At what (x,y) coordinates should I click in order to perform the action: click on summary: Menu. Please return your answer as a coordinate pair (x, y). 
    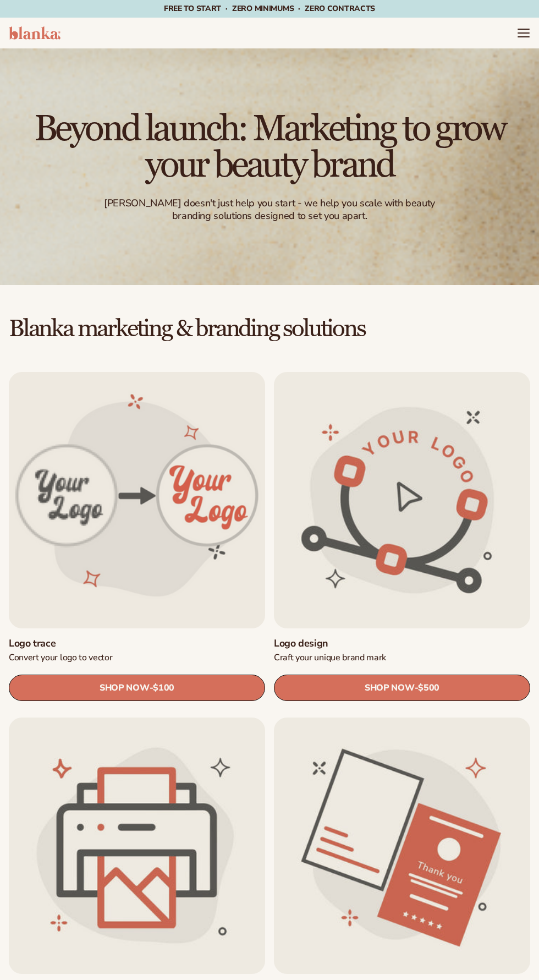
    Looking at the image, I should click on (523, 33).